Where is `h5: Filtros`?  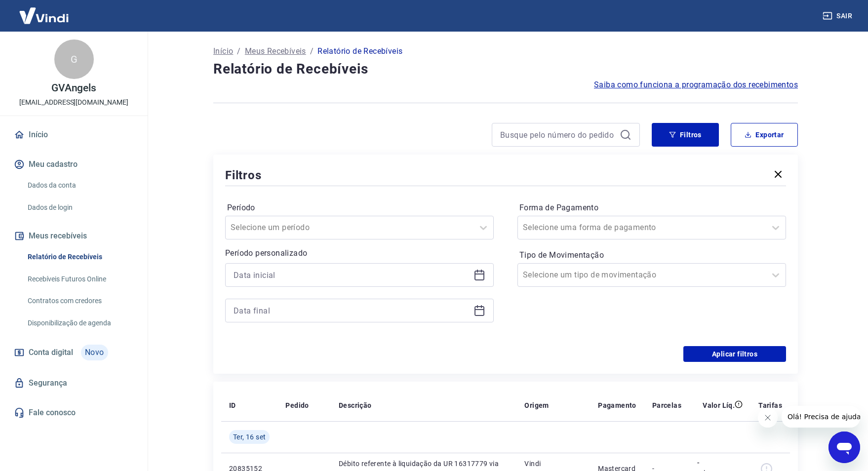
h5: Filtros is located at coordinates (243, 175).